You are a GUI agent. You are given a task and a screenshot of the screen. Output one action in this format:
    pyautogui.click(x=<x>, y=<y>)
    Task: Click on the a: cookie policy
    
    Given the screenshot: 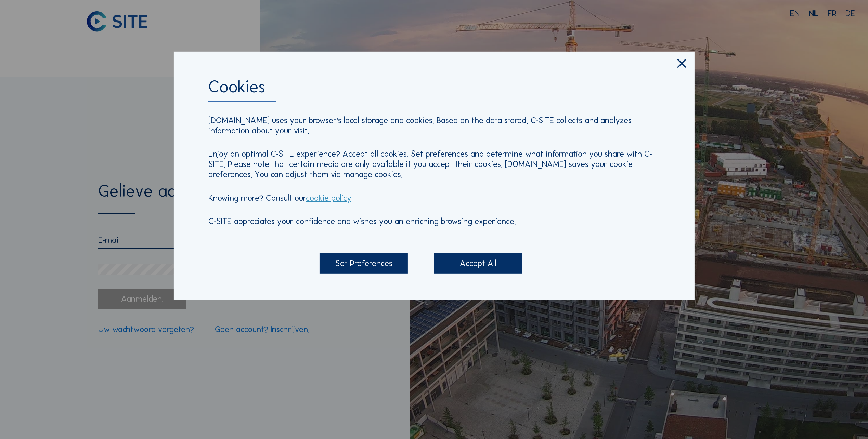 What is the action you would take?
    pyautogui.click(x=329, y=197)
    